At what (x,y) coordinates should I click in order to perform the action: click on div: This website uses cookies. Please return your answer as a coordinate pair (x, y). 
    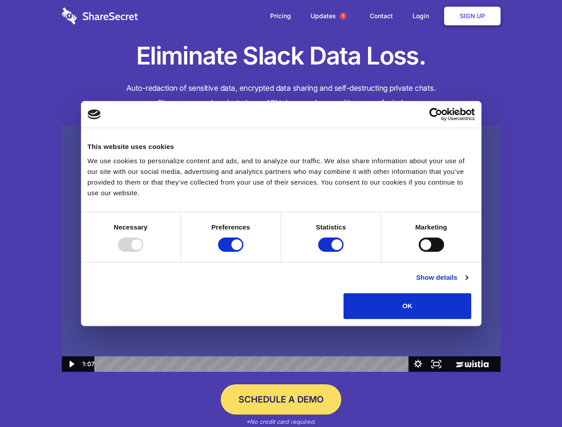
    Looking at the image, I should click on (281, 147).